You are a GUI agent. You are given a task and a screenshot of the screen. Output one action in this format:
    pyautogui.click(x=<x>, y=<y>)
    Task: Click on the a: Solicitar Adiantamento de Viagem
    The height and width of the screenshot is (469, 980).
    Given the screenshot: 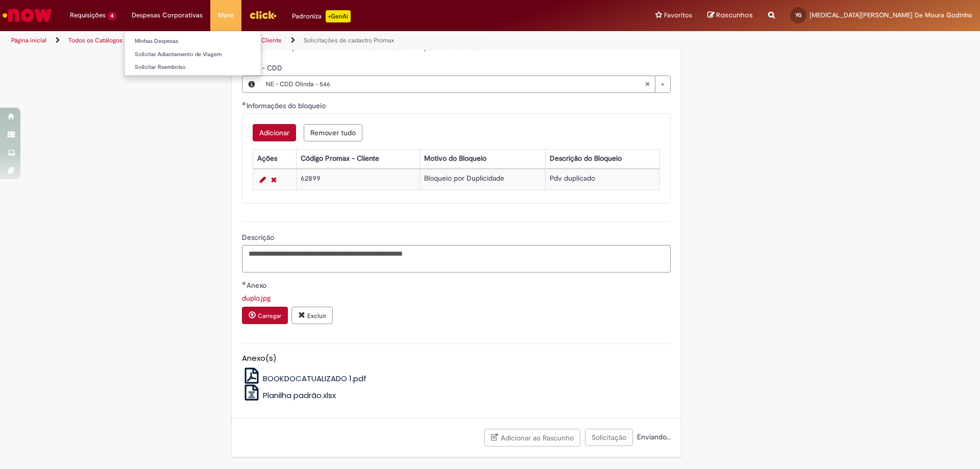 What is the action you would take?
    pyautogui.click(x=192, y=55)
    